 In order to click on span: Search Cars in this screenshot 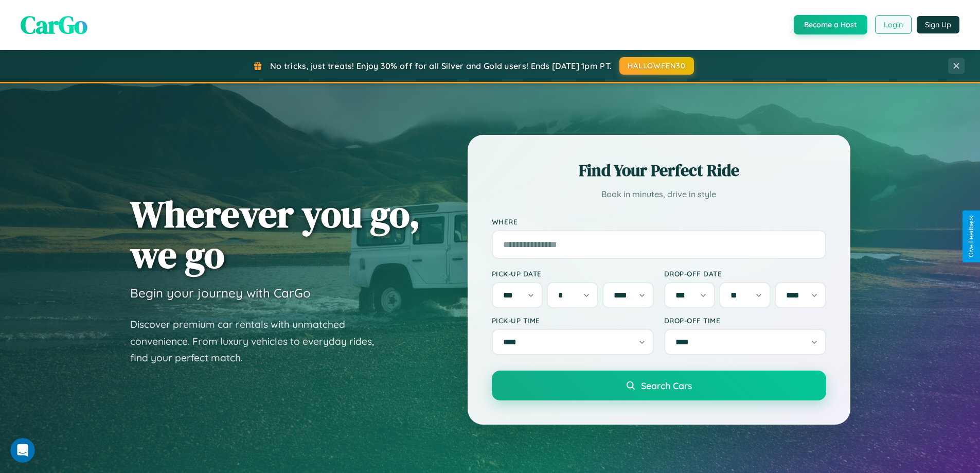, I will do `click(666, 386)`.